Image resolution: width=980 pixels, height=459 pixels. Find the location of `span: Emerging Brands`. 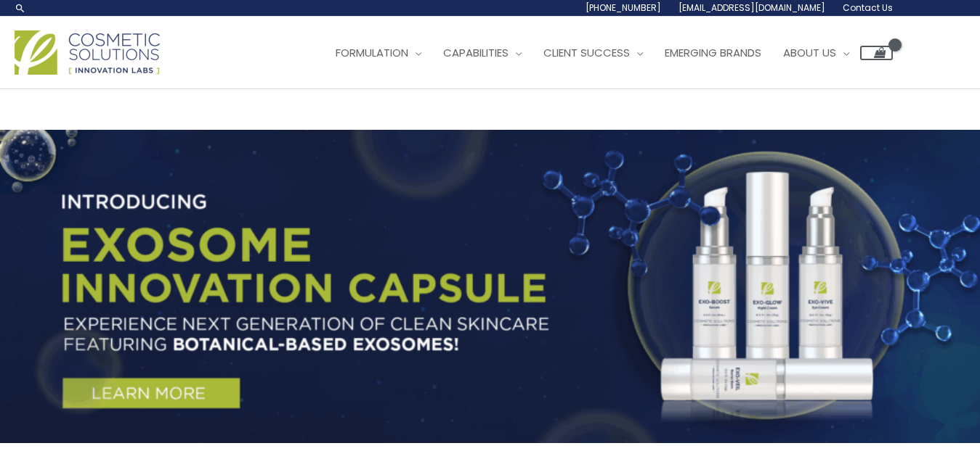

span: Emerging Brands is located at coordinates (713, 53).